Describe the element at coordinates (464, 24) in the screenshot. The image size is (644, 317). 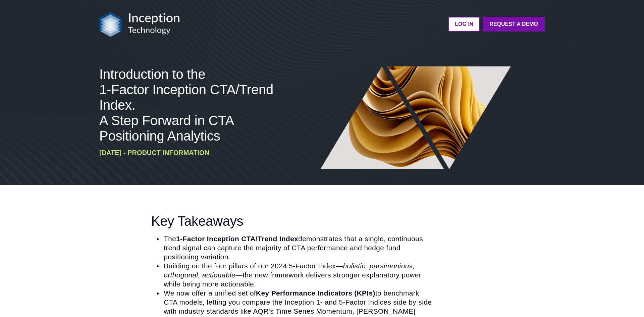
I see `strong: LOG IN` at that location.